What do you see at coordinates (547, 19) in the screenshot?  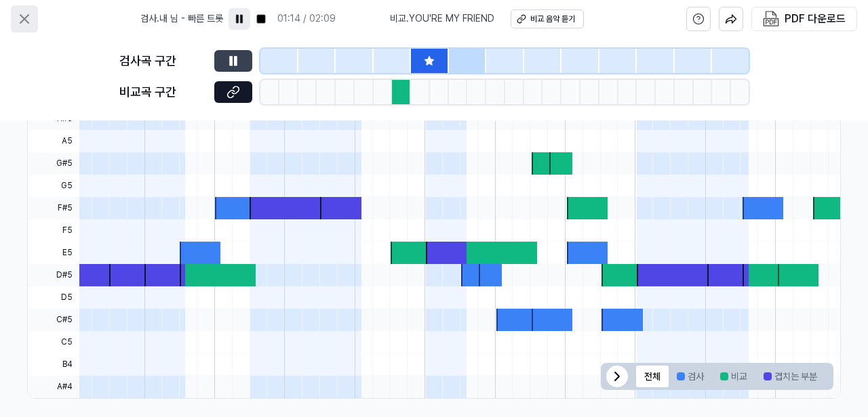 I see `button: 비교 음악 듣기` at bounding box center [547, 19].